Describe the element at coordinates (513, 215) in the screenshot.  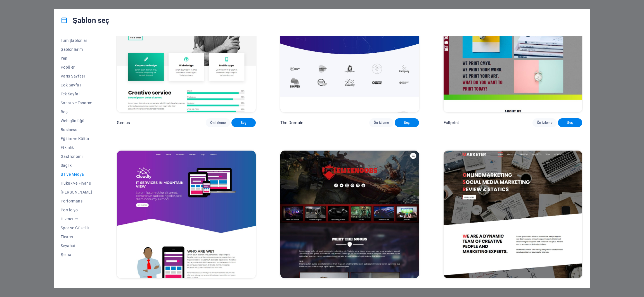
I see `img: Marketer` at that location.